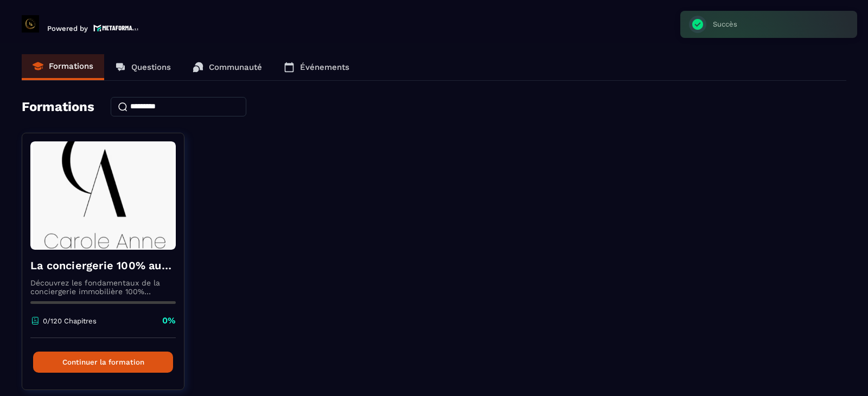 This screenshot has width=868, height=396. I want to click on p: Communauté, so click(236, 67).